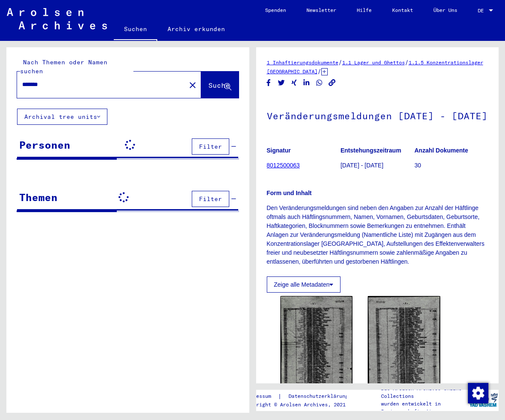 The width and height of the screenshot is (505, 420). What do you see at coordinates (371, 150) in the screenshot?
I see `b: Entstehungszeitraum` at bounding box center [371, 150].